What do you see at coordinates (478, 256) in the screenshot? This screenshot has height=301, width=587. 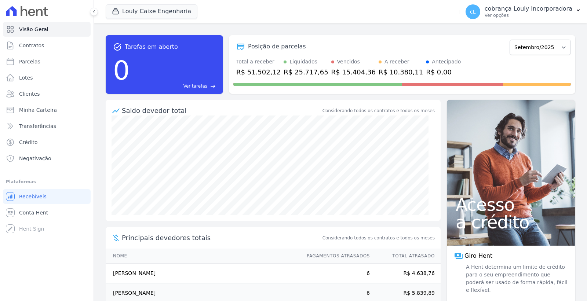 I see `span: Giro Hent` at bounding box center [478, 256].